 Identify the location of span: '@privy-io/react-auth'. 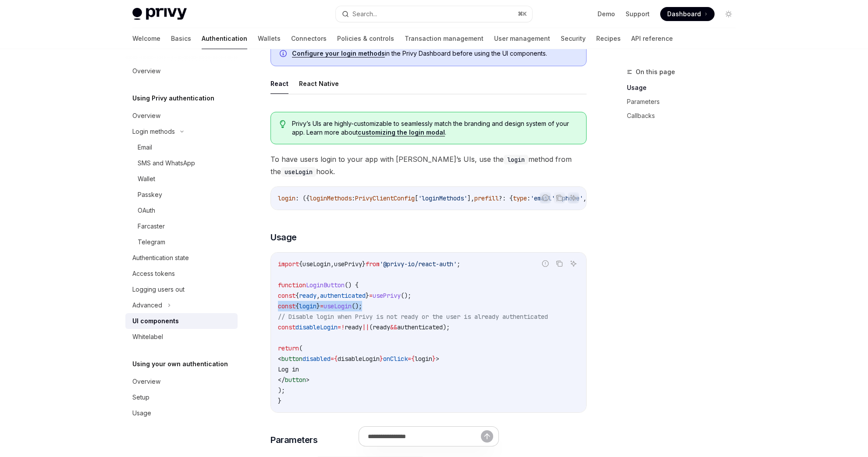
(418, 264).